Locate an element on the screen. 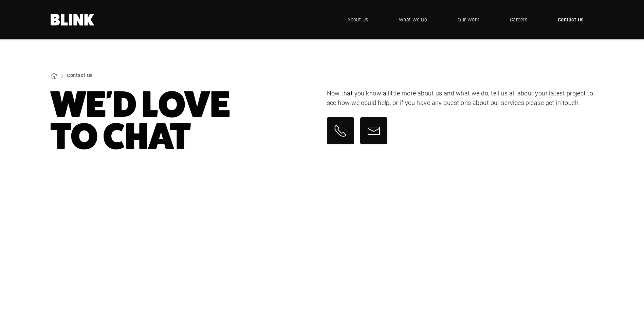 The image size is (644, 324). a: What We Do is located at coordinates (413, 20).